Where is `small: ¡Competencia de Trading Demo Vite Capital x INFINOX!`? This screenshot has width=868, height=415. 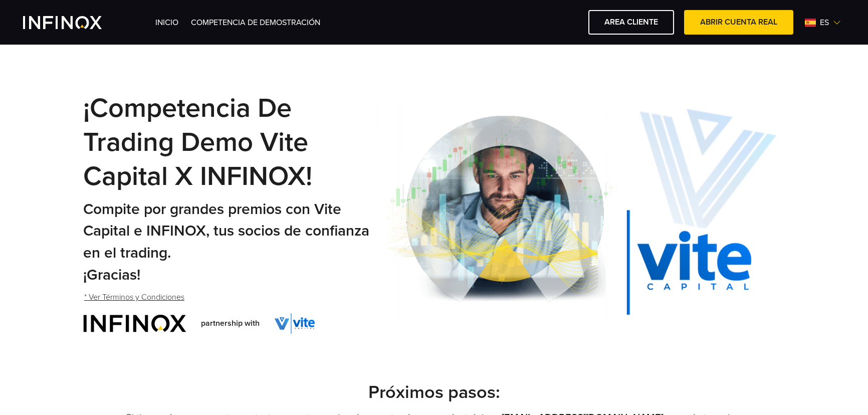
small: ¡Competencia de Trading Demo Vite Capital x INFINOX! is located at coordinates (197, 142).